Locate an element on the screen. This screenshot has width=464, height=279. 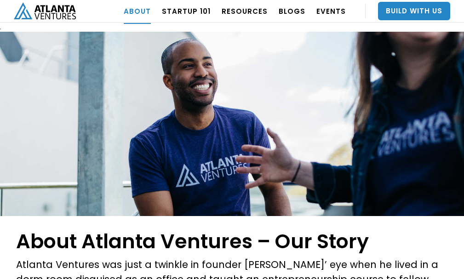
a: Build With Us is located at coordinates (414, 11).